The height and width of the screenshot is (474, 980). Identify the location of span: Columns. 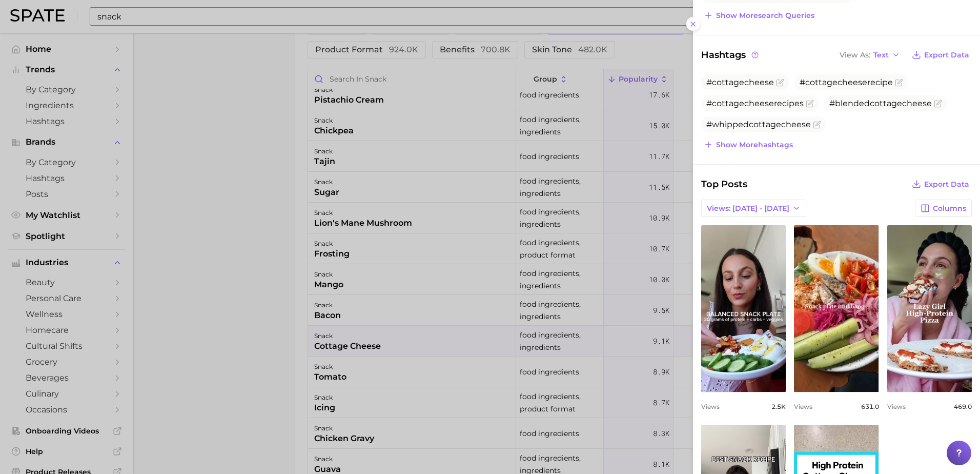
(949, 208).